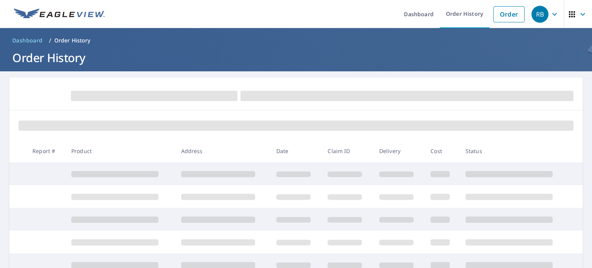 This screenshot has width=592, height=268. What do you see at coordinates (222, 151) in the screenshot?
I see `th: Address` at bounding box center [222, 151].